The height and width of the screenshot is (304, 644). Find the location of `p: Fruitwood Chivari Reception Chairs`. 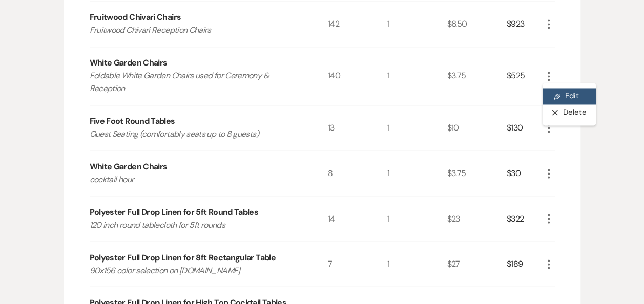

p: Fruitwood Chivari Reception Chairs is located at coordinates (197, 30).